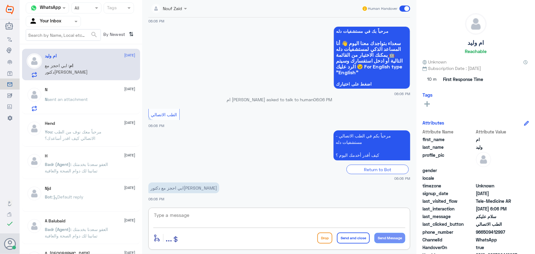 Image resolution: width=535 pixels, height=254 pixels. I want to click on h5: A Balubaid, so click(55, 221).